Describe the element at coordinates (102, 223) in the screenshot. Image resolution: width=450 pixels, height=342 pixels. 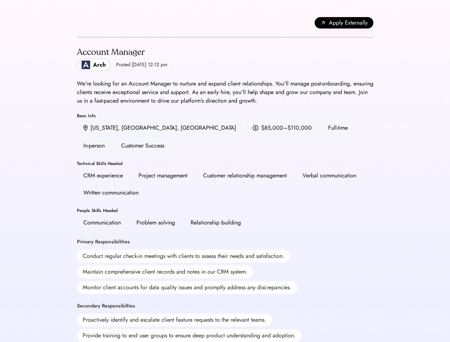
I see `div: Communication` at that location.